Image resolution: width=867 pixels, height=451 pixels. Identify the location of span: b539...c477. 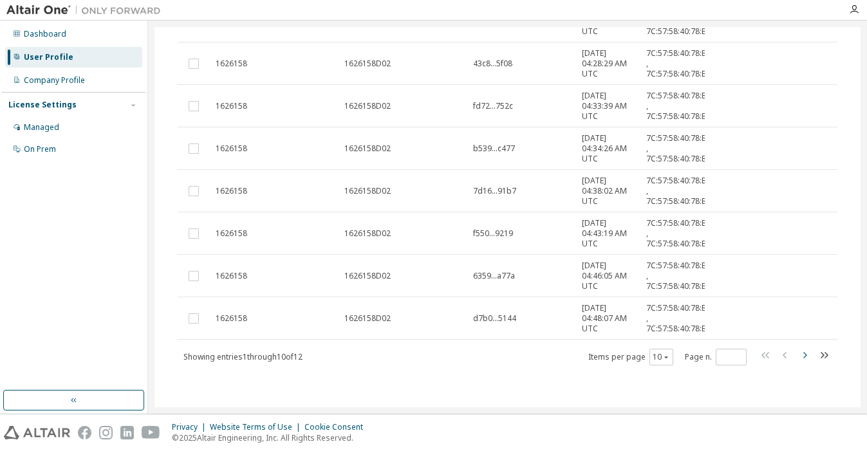
(494, 149).